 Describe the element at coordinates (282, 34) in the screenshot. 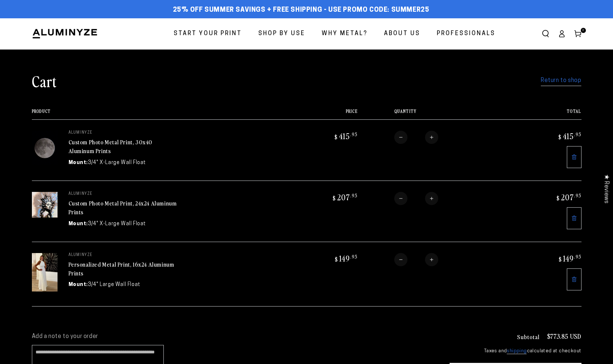

I see `a: Shop By Use` at that location.